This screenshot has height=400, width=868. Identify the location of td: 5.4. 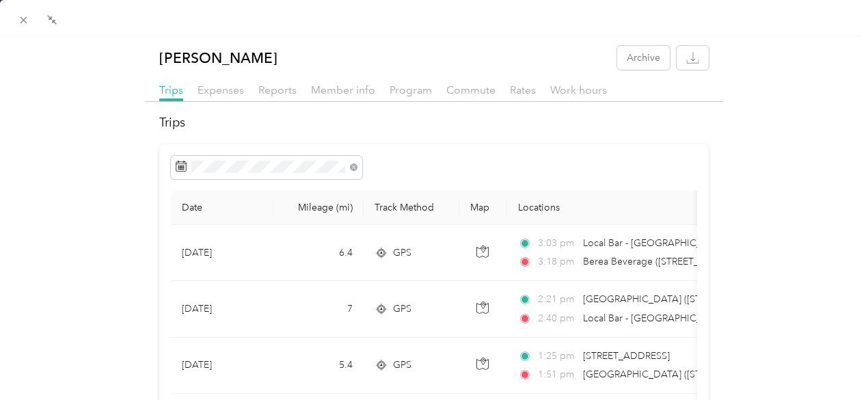
(318, 366).